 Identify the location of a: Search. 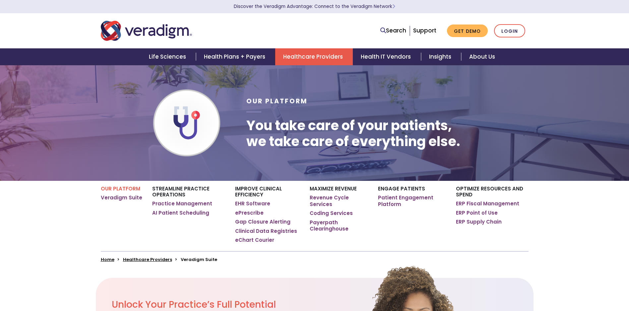
(393, 31).